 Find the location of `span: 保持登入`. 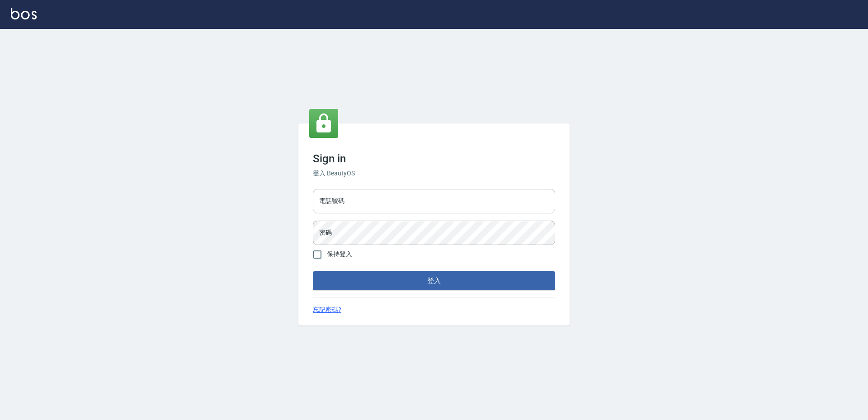

span: 保持登入 is located at coordinates (340, 254).